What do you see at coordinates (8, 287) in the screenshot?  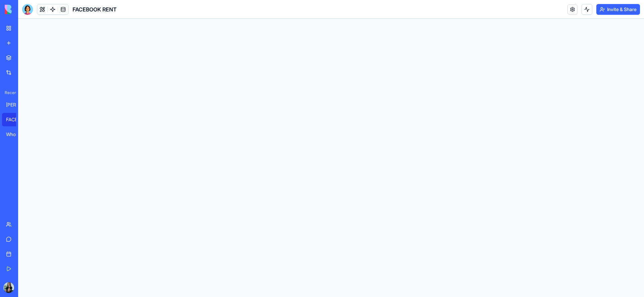 I see `img: PHOTO-2025-09-15-15-09-07_ggaris.jpg` at bounding box center [8, 287].